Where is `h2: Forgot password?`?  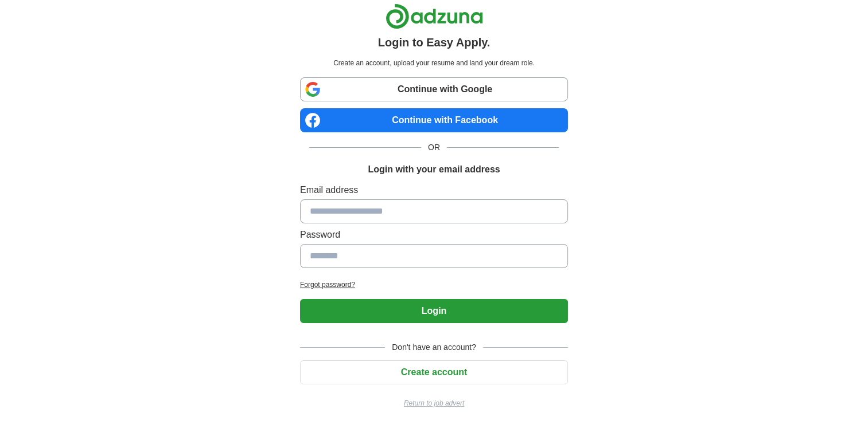
h2: Forgot password? is located at coordinates (433, 285).